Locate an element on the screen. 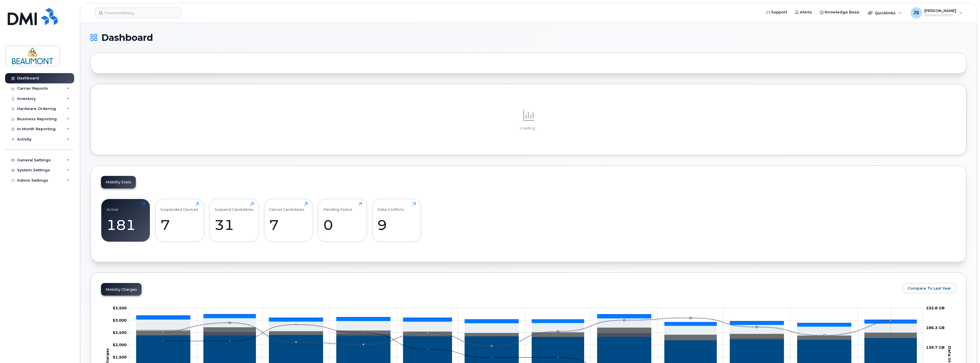 The height and width of the screenshot is (363, 980). div: 9 is located at coordinates (396, 225).